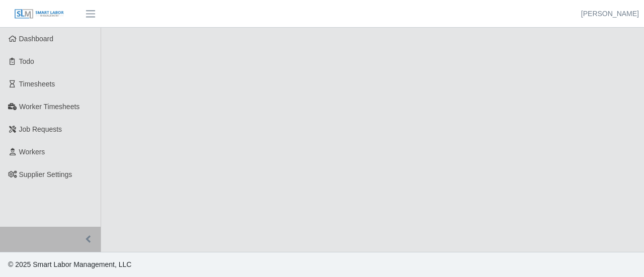 The height and width of the screenshot is (277, 644). I want to click on span: Timesheets, so click(37, 84).